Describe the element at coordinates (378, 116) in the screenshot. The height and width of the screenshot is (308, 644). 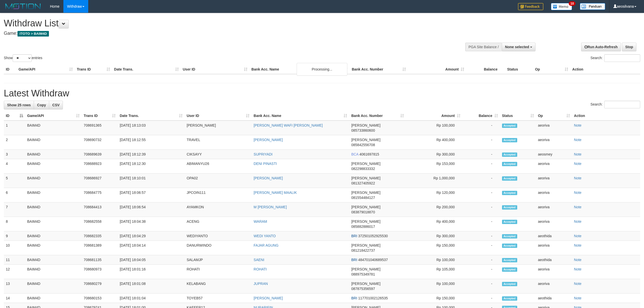
I see `th: Bank Acc. Number: activate to sort column ascending` at that location.